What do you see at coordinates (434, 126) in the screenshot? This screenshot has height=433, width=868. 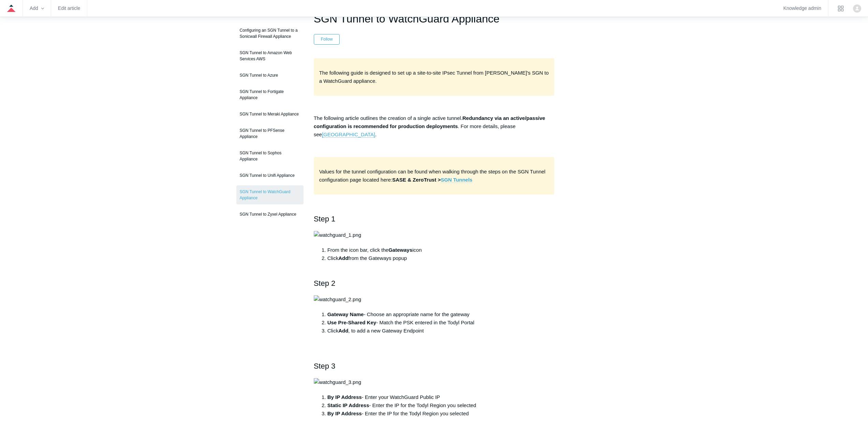 I see `p: The following article outlines the creation of a single active tunnel. . For more details, please...` at bounding box center [434, 126].